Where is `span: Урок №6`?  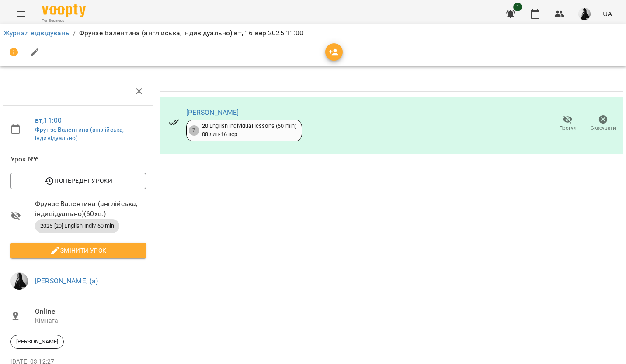 span: Урок №6 is located at coordinates (78, 159).